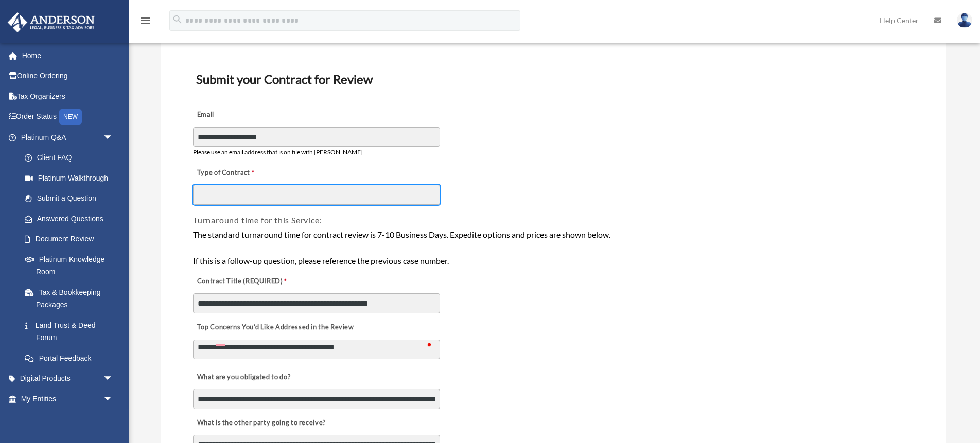 The height and width of the screenshot is (443, 980). I want to click on label: Contract Title (REQUIRED), so click(244, 281).